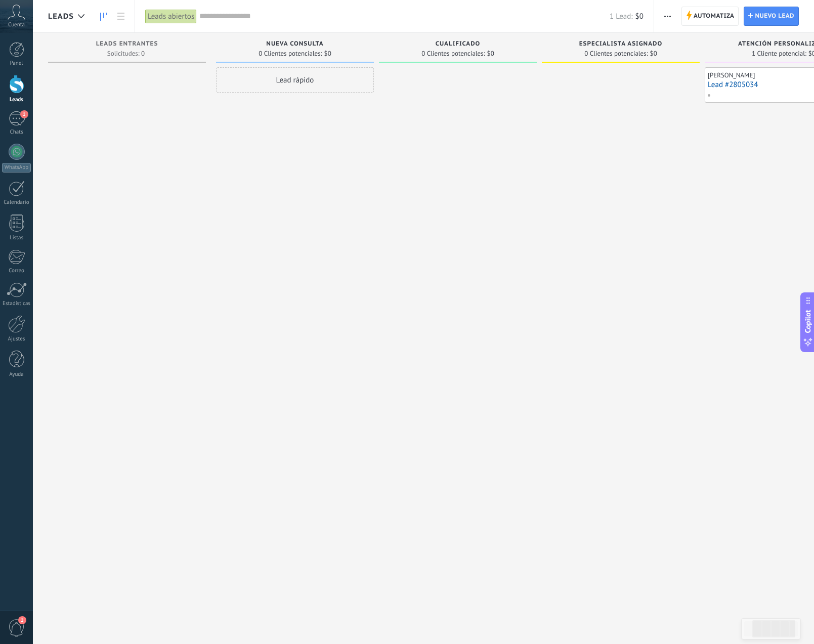 This screenshot has height=644, width=814. Describe the element at coordinates (17, 271) in the screenshot. I see `div: Correo` at that location.